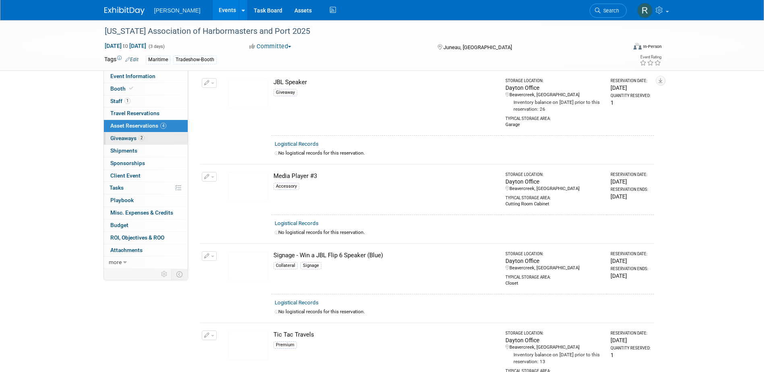 This screenshot has height=372, width=764. Describe the element at coordinates (146, 200) in the screenshot. I see `a: Playbook` at that location.